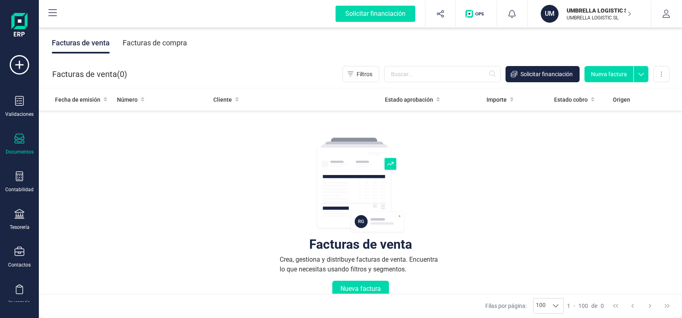 This screenshot has height=318, width=682. What do you see at coordinates (90, 74) in the screenshot?
I see `div: Facturas de venta ( )` at bounding box center [90, 74].